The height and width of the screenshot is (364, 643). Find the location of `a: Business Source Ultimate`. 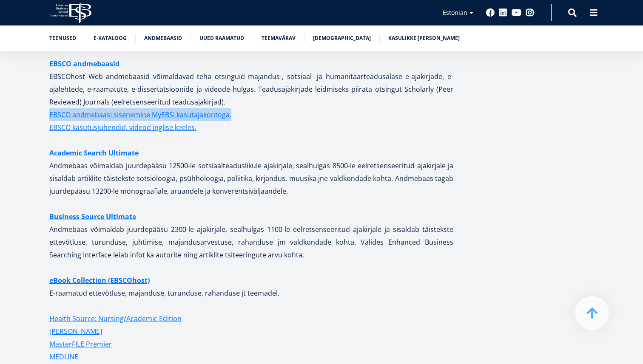

a: Business Source Ultimate is located at coordinates (93, 217).